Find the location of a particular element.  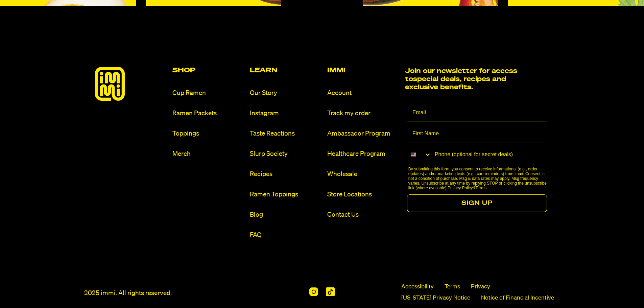

input: Phone (optional for secret deals) is located at coordinates (489, 155).